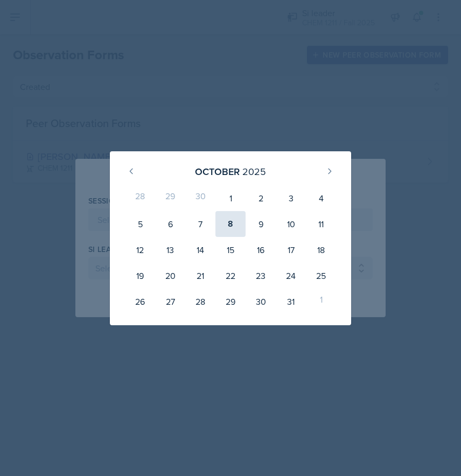  What do you see at coordinates (140, 276) in the screenshot?
I see `div: 19` at bounding box center [140, 276].